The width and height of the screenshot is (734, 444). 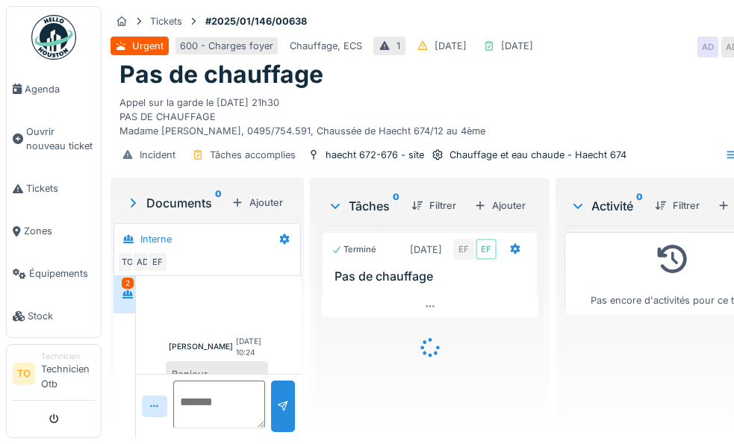 What do you see at coordinates (128, 283) in the screenshot?
I see `div: 2` at bounding box center [128, 283].